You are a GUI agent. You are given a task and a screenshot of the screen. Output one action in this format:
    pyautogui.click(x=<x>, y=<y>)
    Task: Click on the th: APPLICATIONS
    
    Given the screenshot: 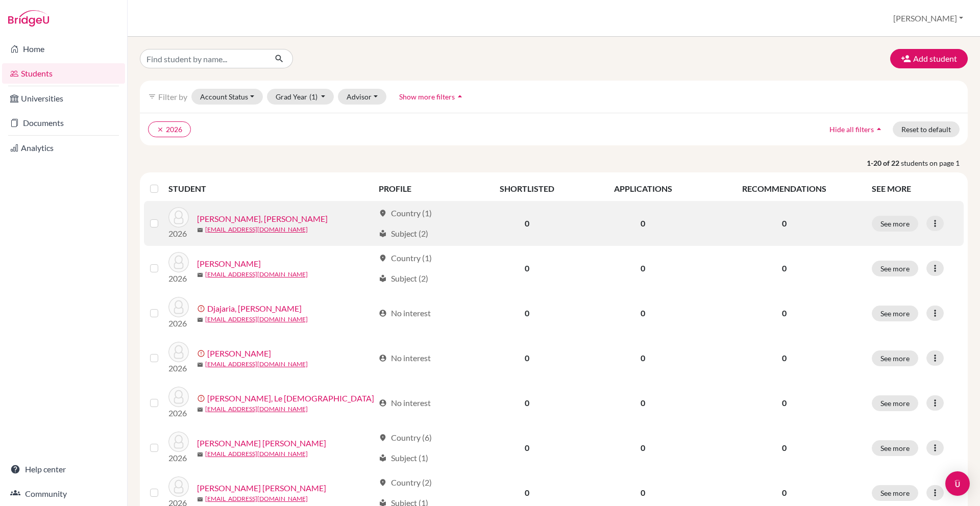 What is the action you would take?
    pyautogui.click(x=643, y=189)
    